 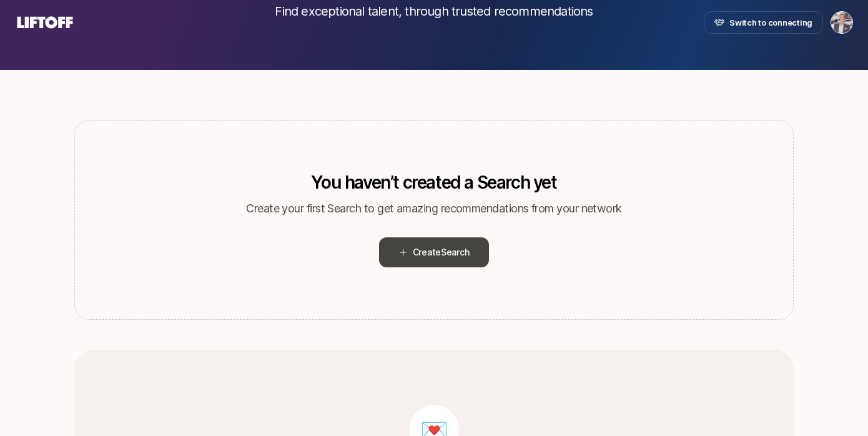 What do you see at coordinates (771, 22) in the screenshot?
I see `span: Switch to connecting` at bounding box center [771, 22].